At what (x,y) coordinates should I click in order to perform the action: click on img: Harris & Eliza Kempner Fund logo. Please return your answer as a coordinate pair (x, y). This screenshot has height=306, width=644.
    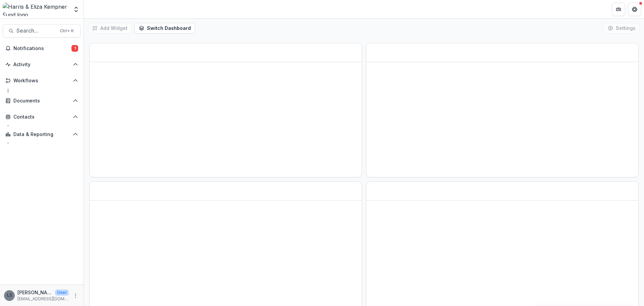
    Looking at the image, I should click on (35, 10).